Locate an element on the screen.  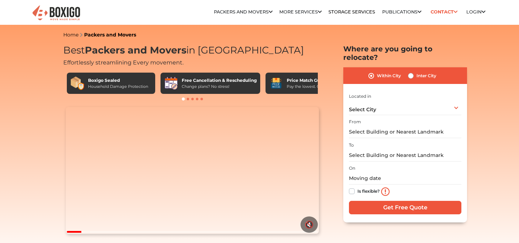
label: To is located at coordinates (352, 145).